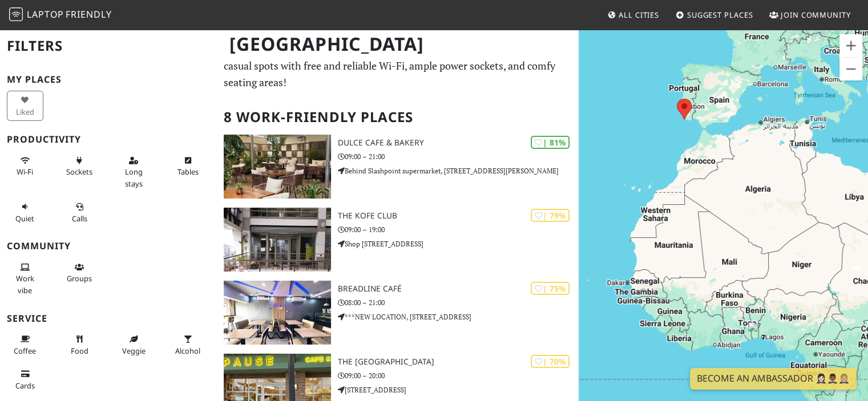  What do you see at coordinates (88, 15) in the screenshot?
I see `span: Friendly` at bounding box center [88, 15].